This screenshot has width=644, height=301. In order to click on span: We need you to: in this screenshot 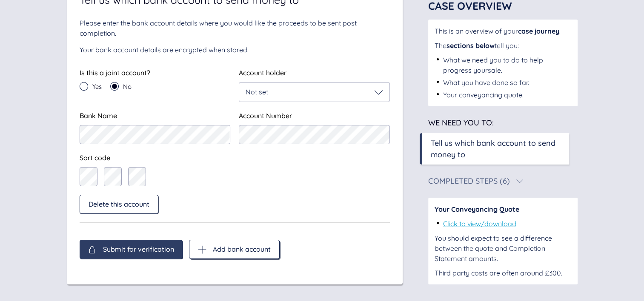, I will do `click(461, 123)`.